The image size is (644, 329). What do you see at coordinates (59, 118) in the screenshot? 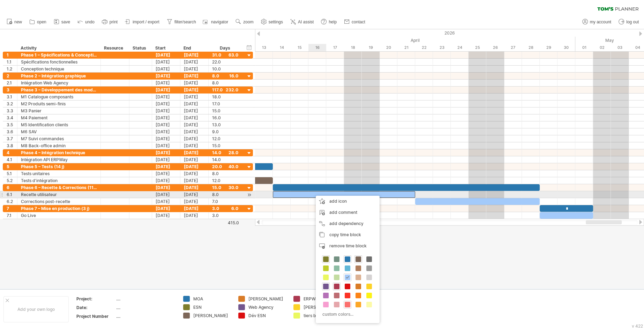
I see `div: M4 Paiement` at bounding box center [59, 118].